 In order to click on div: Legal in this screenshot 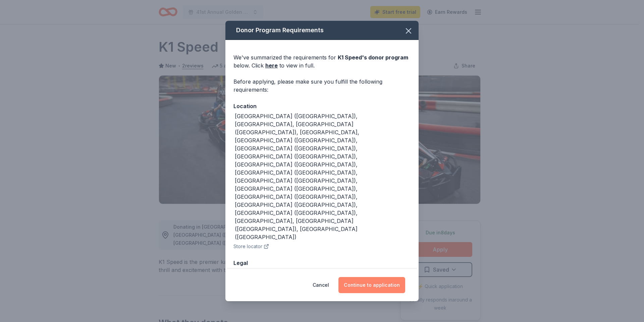, I will do `click(322, 262)`.